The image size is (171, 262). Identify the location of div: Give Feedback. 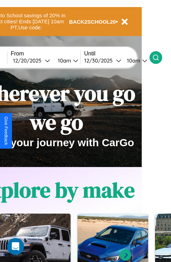
(6, 131).